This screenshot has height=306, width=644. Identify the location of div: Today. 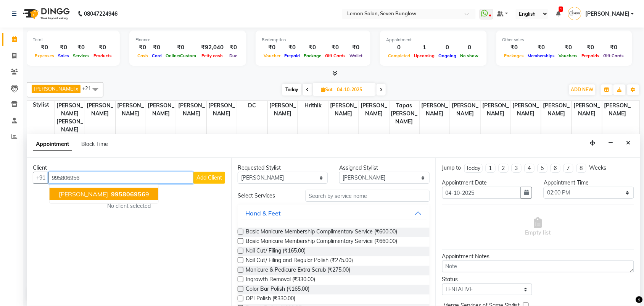
(473, 168).